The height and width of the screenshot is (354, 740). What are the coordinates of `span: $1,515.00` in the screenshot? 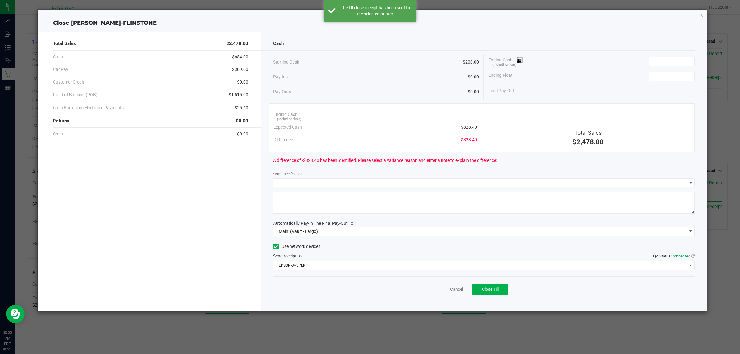 It's located at (238, 95).